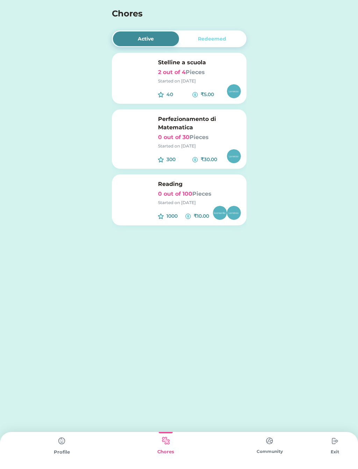  What do you see at coordinates (269, 451) in the screenshot?
I see `div: Community` at bounding box center [269, 451].